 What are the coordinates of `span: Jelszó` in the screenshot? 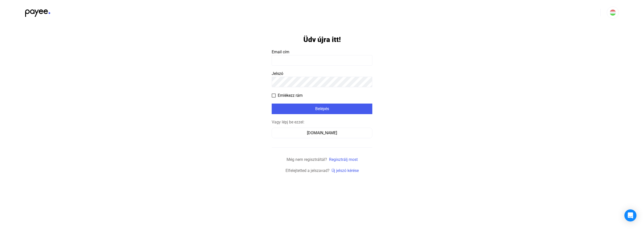 It's located at (277, 73).